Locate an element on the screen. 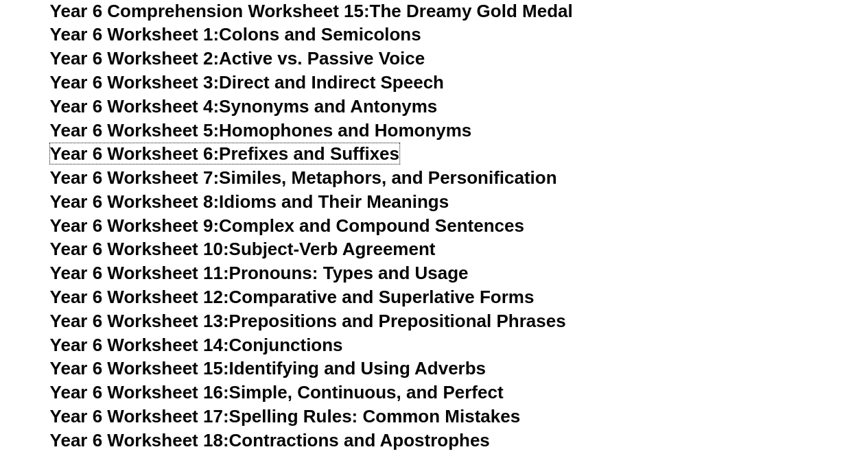 Image resolution: width=868 pixels, height=456 pixels. a: Year 6 Worksheet 7:Similes, Metaphors, and Personification is located at coordinates (303, 178).